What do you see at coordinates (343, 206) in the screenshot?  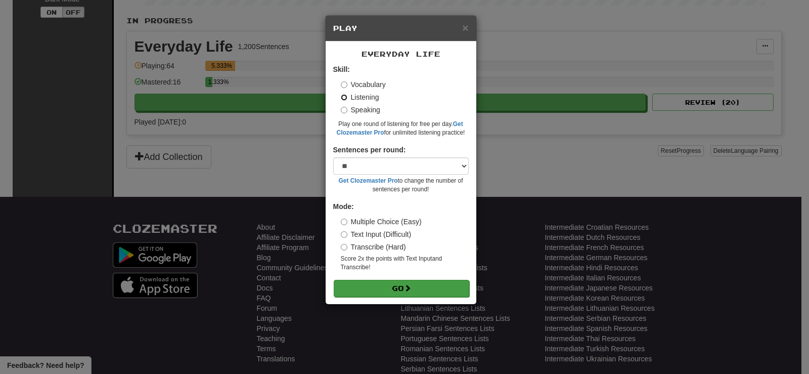 I see `strong: Mode:` at bounding box center [343, 206].